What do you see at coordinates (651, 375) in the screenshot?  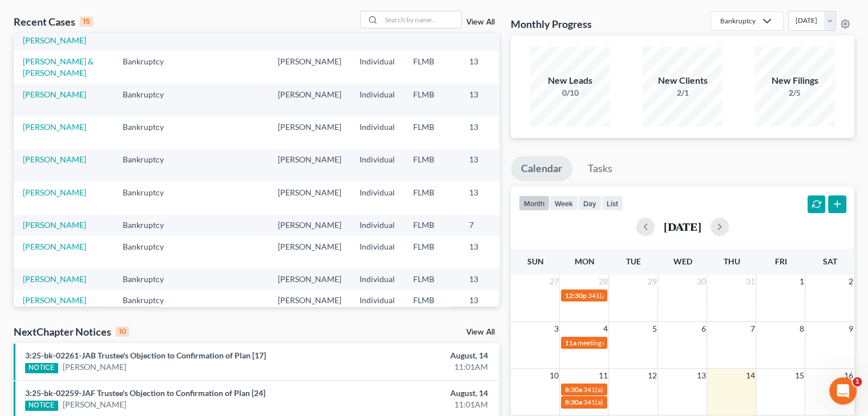 I see `span: 12` at bounding box center [651, 375].